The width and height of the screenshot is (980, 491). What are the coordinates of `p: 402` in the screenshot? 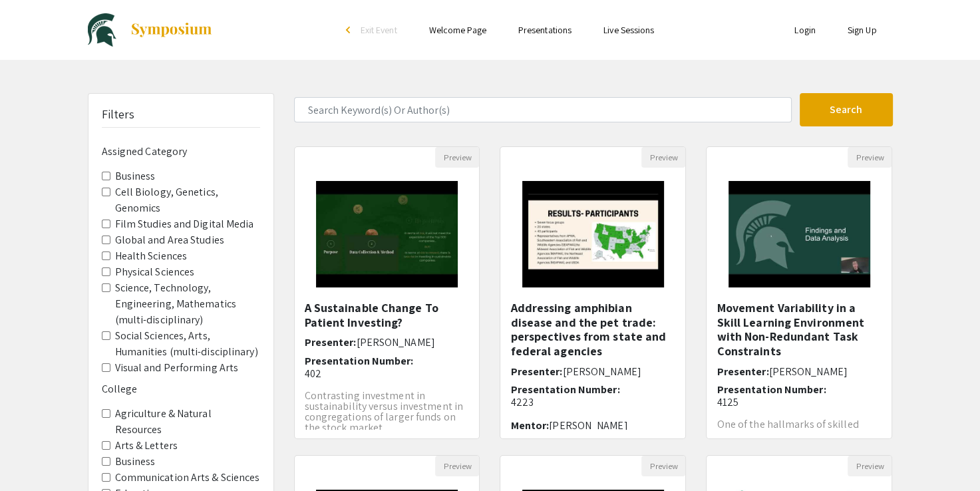 It's located at (387, 374).